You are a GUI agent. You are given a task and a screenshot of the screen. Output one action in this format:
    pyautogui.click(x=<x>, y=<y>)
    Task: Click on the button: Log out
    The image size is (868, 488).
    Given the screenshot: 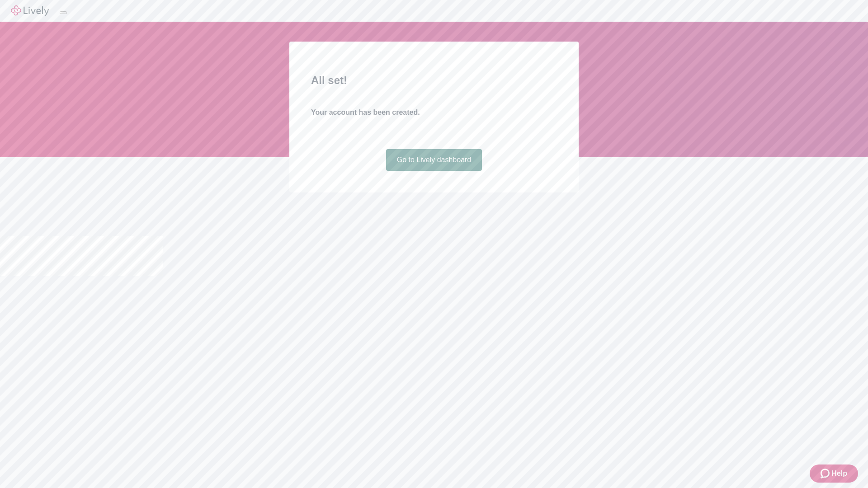 What is the action you would take?
    pyautogui.click(x=63, y=13)
    